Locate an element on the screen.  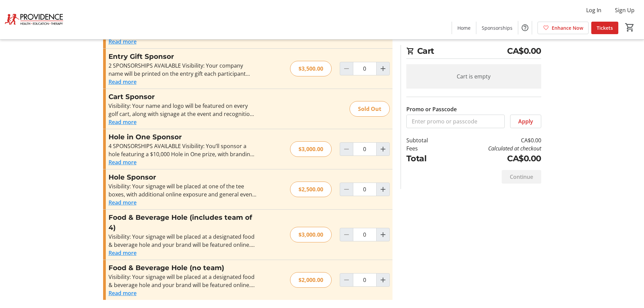
td: Fees is located at coordinates (426, 148).